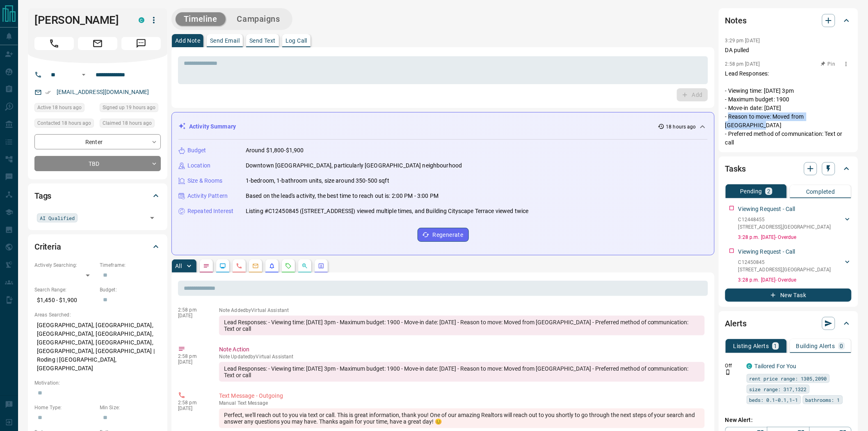  What do you see at coordinates (262, 40) in the screenshot?
I see `p: Send Text` at bounding box center [262, 40].